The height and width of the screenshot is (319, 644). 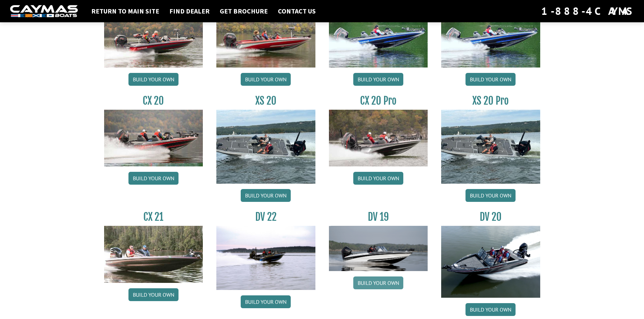 What do you see at coordinates (153, 39) in the screenshot?
I see `img: CX-18S_thumbnail.jpg` at bounding box center [153, 39].